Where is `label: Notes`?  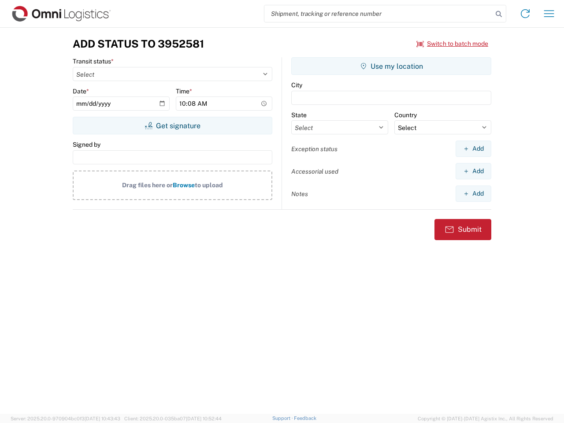 label: Notes is located at coordinates (300, 194).